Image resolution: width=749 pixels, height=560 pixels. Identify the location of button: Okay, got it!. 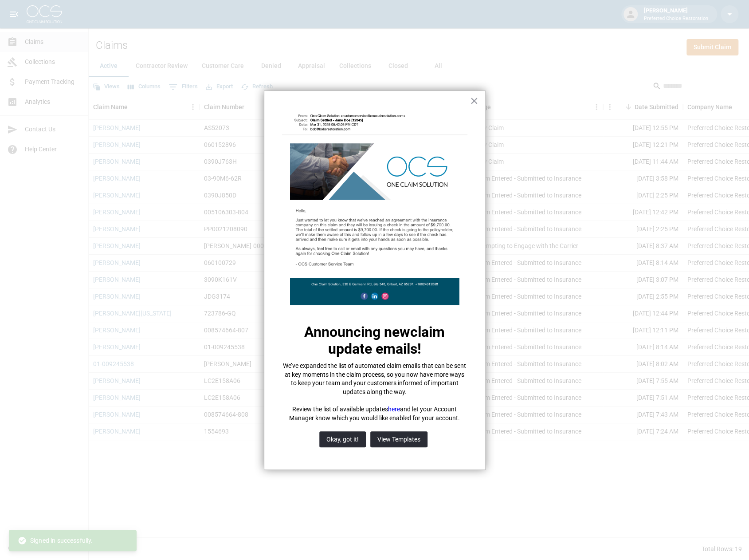
(342, 439).